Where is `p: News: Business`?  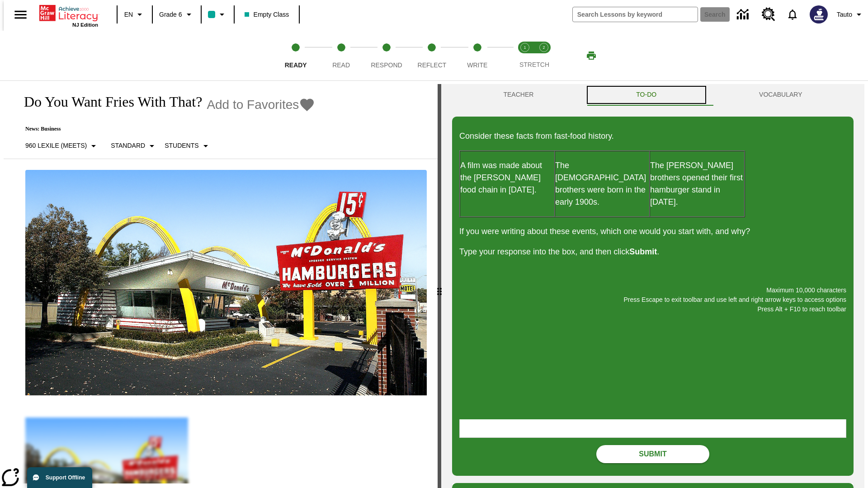 p: News: Business is located at coordinates (165, 129).